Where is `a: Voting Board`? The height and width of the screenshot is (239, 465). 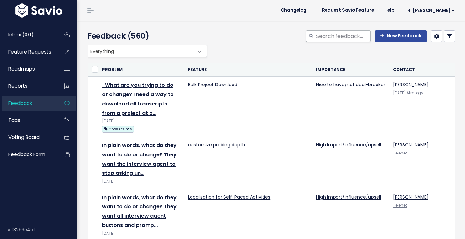 a: Voting Board is located at coordinates (27, 137).